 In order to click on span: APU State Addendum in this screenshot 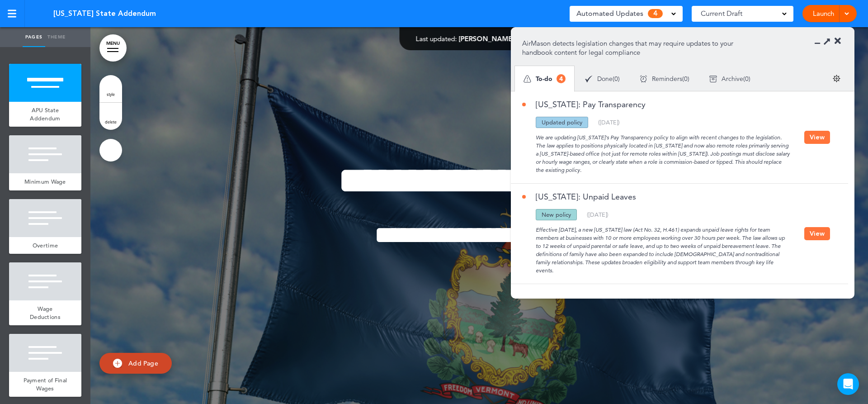, I will do `click(45, 114)`.